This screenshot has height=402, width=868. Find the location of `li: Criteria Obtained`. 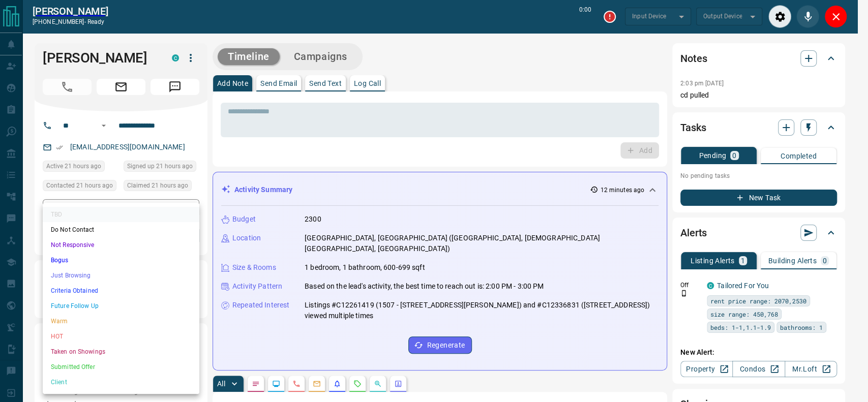

li: Criteria Obtained is located at coordinates (121, 291).